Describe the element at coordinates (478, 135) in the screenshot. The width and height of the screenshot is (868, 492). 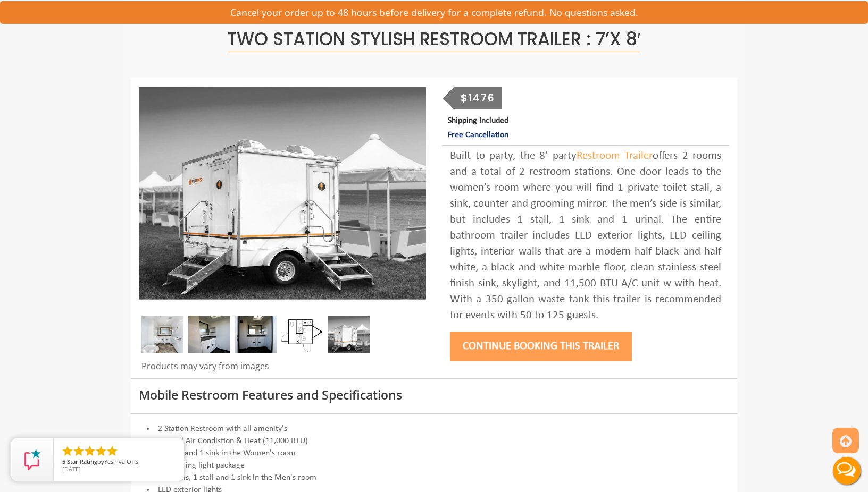
I see `span: Free Cancellation` at that location.